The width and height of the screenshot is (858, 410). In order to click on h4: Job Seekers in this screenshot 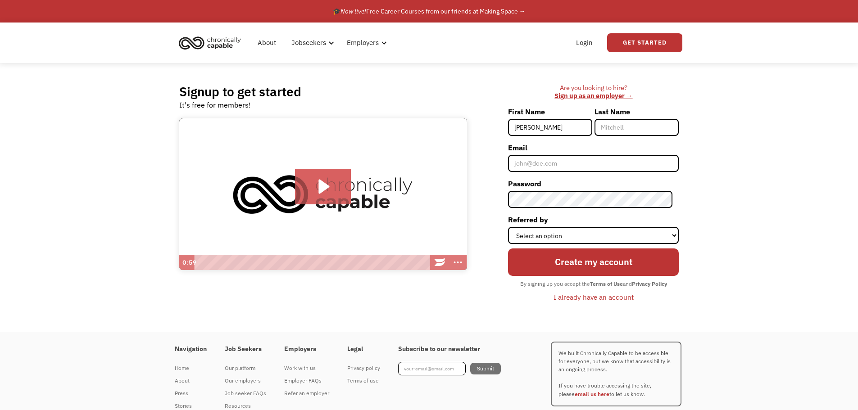, I will do `click(246, 350)`.